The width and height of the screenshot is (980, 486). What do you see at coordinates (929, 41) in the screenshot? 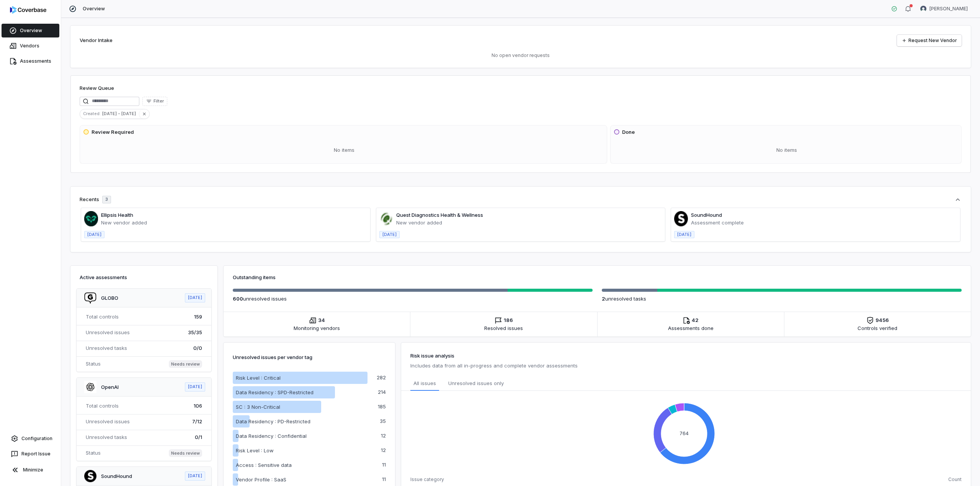
I see `a: Request New Vendor` at bounding box center [929, 41].